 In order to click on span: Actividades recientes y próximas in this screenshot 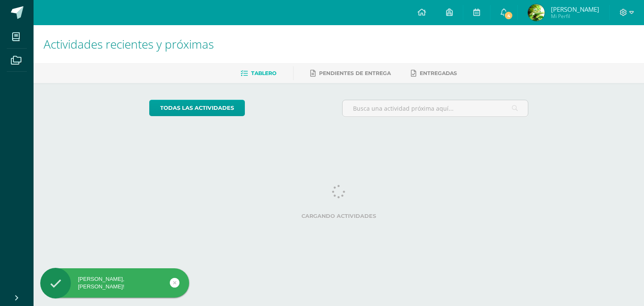, I will do `click(129, 44)`.